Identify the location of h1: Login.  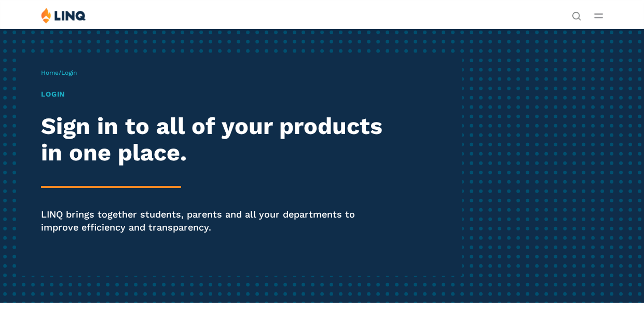
(218, 94).